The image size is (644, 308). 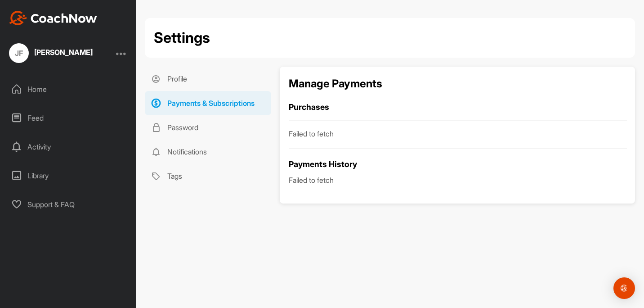 I want to click on div: Library, so click(x=68, y=176).